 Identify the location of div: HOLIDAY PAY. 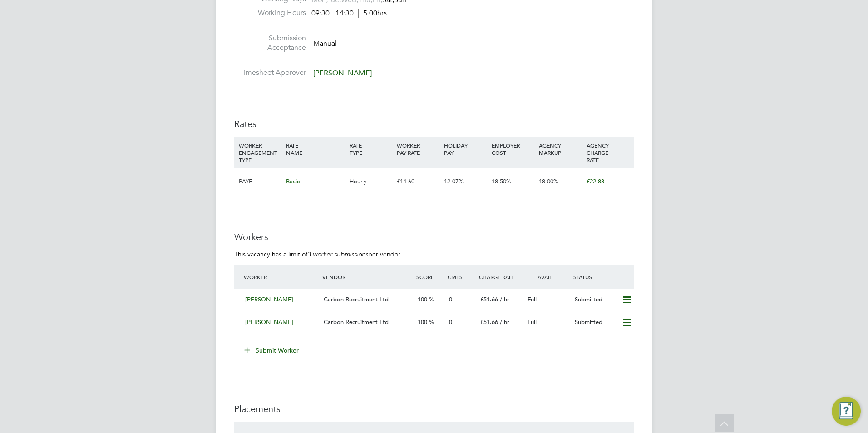
(465, 149).